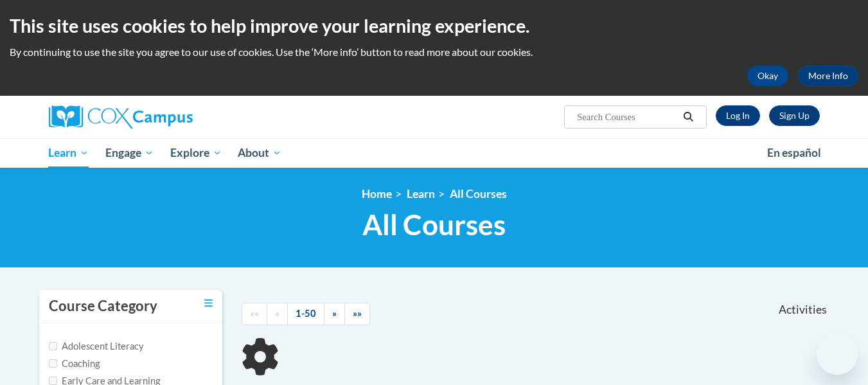  I want to click on a: Toggle collapse, so click(208, 304).